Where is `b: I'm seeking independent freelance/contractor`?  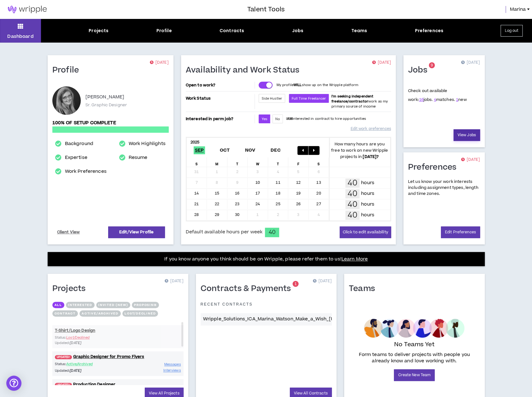 b: I'm seeking independent freelance/contractor is located at coordinates (352, 99).